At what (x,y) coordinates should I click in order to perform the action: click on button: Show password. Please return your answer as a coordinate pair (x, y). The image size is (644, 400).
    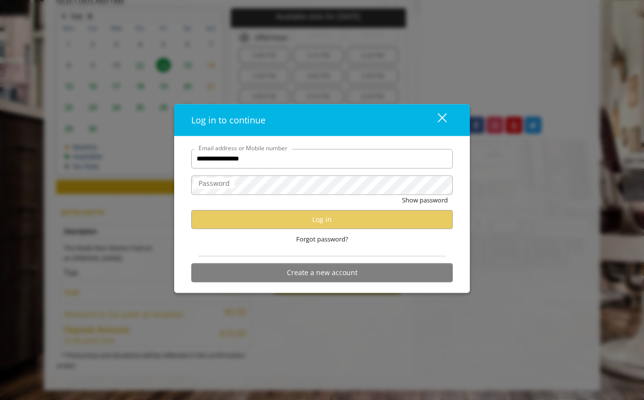
    Looking at the image, I should click on (425, 200).